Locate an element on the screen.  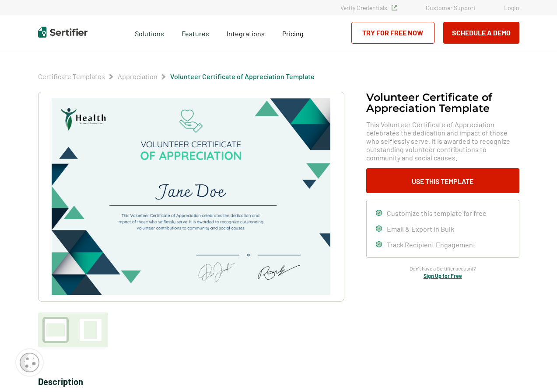
button: Use This Template is located at coordinates (443, 180).